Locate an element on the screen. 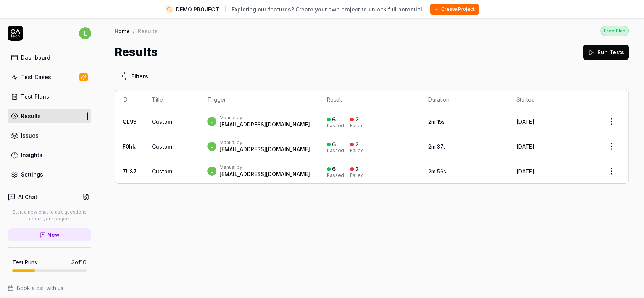  button: l is located at coordinates (85, 33).